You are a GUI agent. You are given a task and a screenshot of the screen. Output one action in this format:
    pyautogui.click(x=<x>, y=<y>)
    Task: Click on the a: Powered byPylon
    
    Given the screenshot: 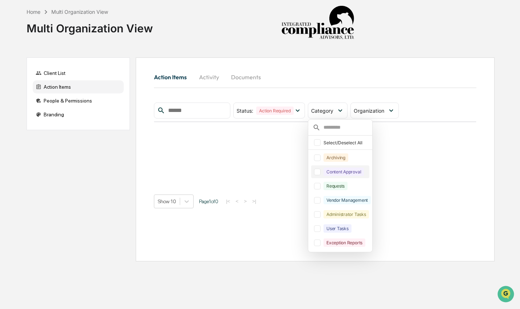 What is the action you would take?
    pyautogui.click(x=69, y=126)
    